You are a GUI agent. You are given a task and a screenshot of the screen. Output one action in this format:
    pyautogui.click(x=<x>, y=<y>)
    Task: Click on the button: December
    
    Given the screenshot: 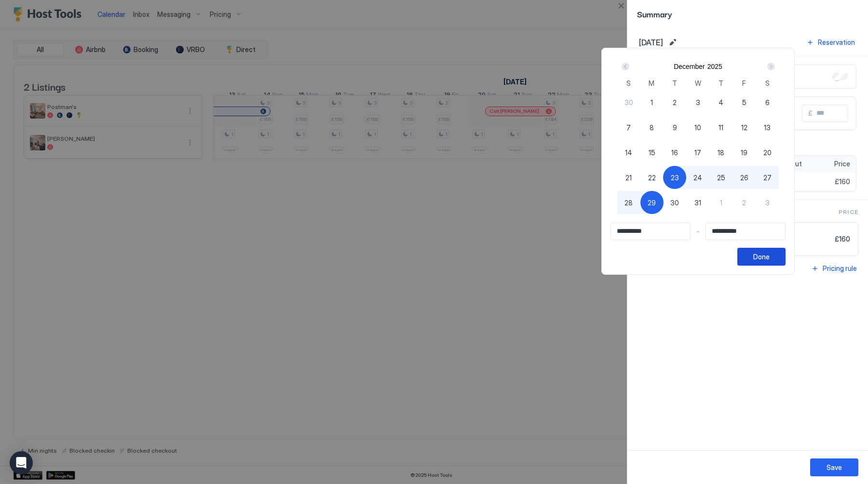 What is the action you would take?
    pyautogui.click(x=690, y=66)
    